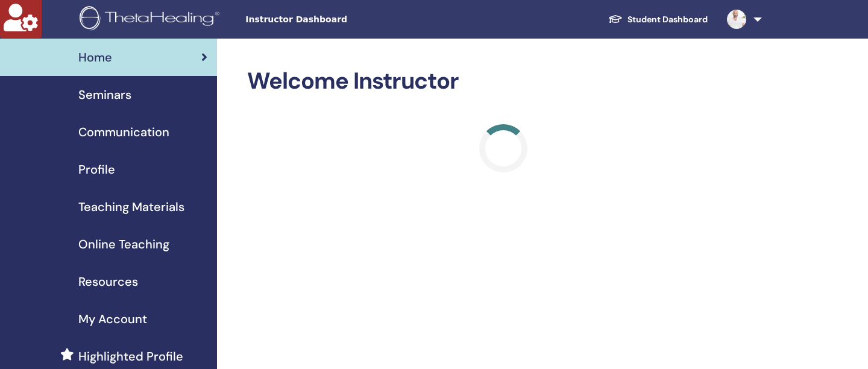  I want to click on span: Teaching Materials, so click(132, 206).